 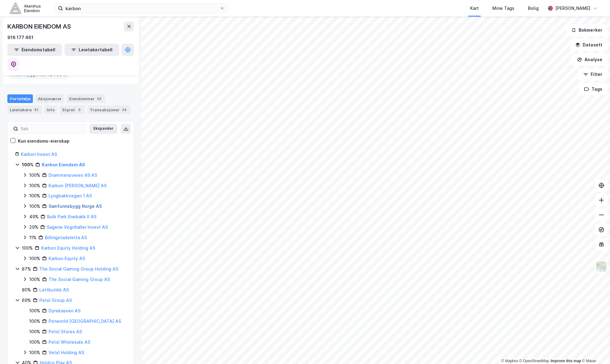 I want to click on a: Petxl Group AS, so click(x=56, y=300).